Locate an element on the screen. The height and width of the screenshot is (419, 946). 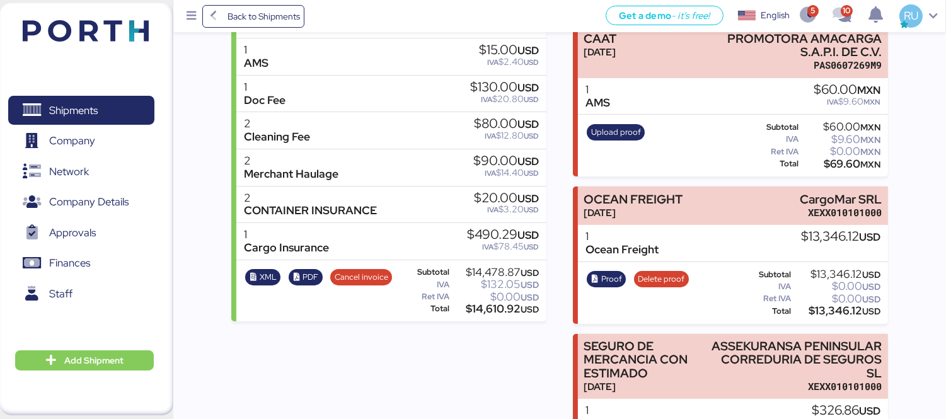
div: English is located at coordinates (775, 15).